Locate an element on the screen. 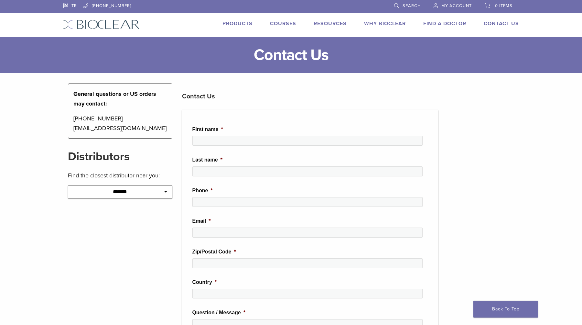 The image size is (582, 325). h2: Distributors is located at coordinates (120, 157).